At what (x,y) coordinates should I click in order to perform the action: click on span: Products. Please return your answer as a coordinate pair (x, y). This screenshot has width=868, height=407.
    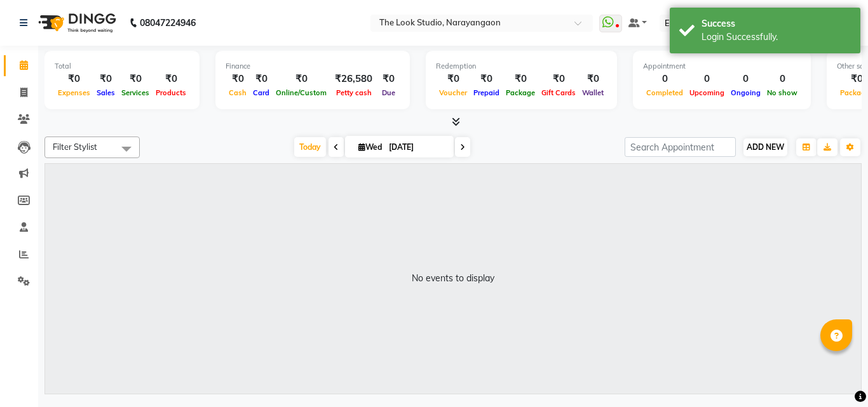
    Looking at the image, I should click on (171, 93).